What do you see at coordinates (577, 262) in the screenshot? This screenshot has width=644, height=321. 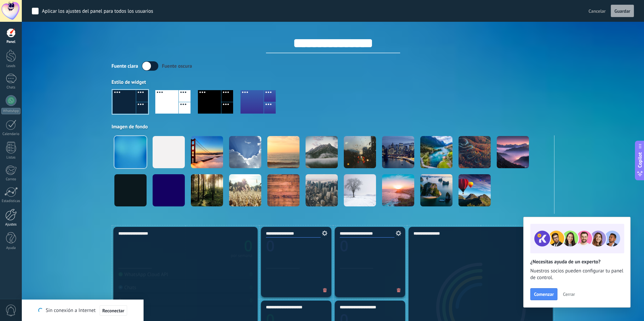 I see `h2: ¿Necesitas ayuda de un experto?` at bounding box center [577, 262].